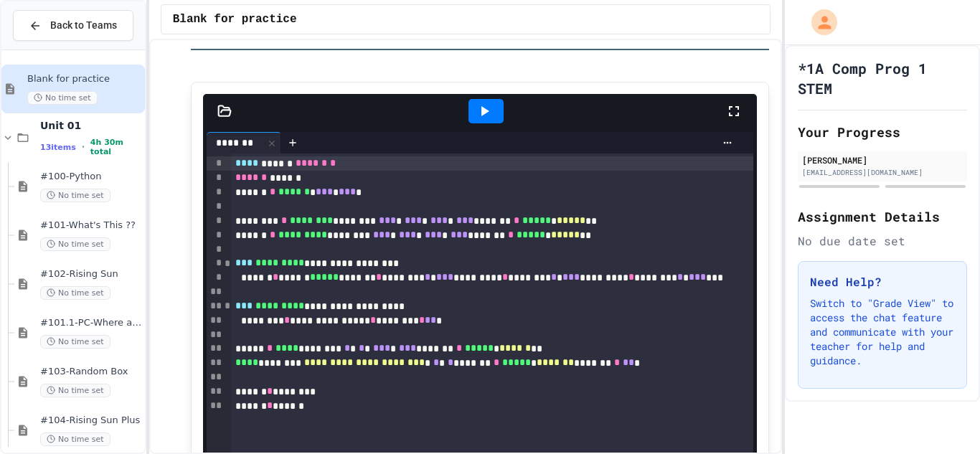 Image resolution: width=980 pixels, height=454 pixels. I want to click on div: My Account, so click(818, 22).